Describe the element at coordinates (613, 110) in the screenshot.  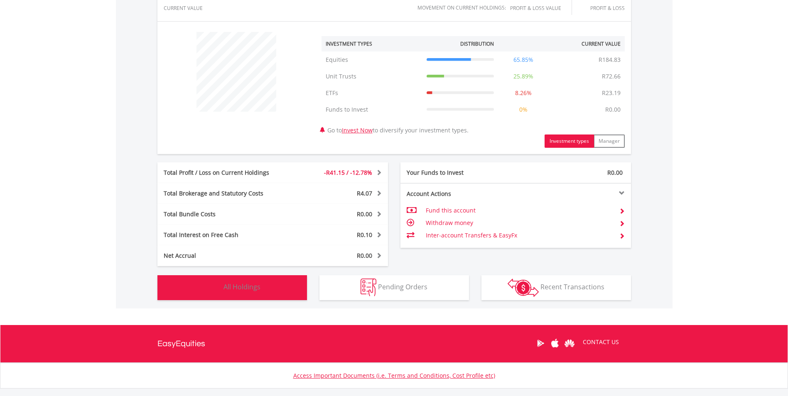
I see `td: R0.00` at that location.